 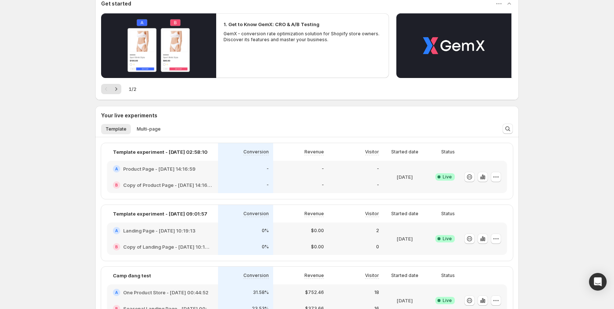 I want to click on h2: 1. Get to Know GemX: CRO & A/B Testing, so click(x=271, y=24).